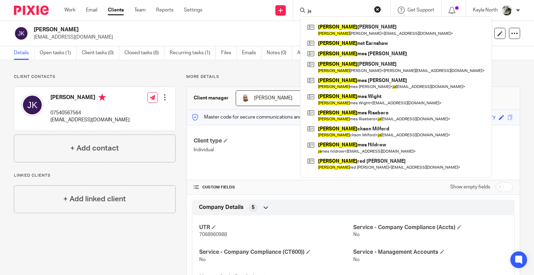 The width and height of the screenshot is (534, 275). I want to click on img: Daryl.jpg, so click(245, 98).